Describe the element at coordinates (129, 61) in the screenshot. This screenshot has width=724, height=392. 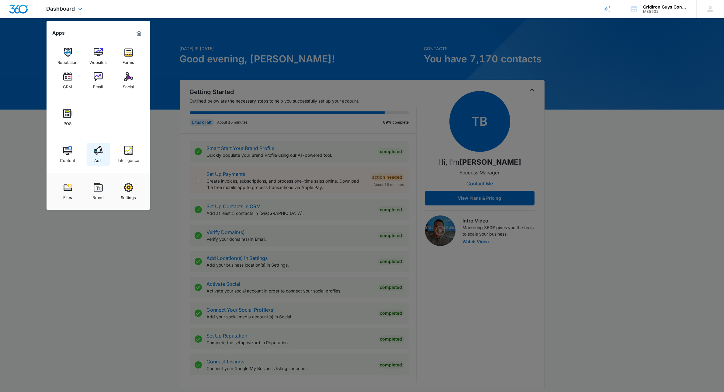
I see `div: Forms` at that location.